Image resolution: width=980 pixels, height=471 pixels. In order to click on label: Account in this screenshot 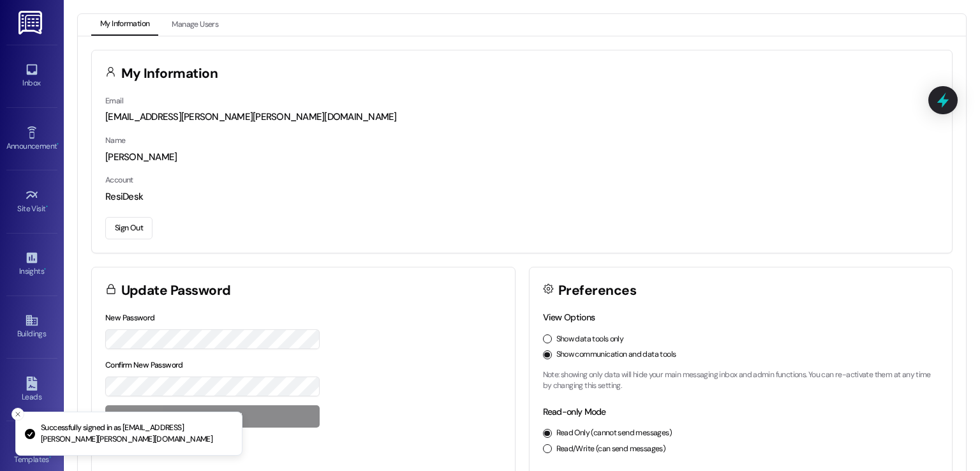, I will do `click(119, 180)`.